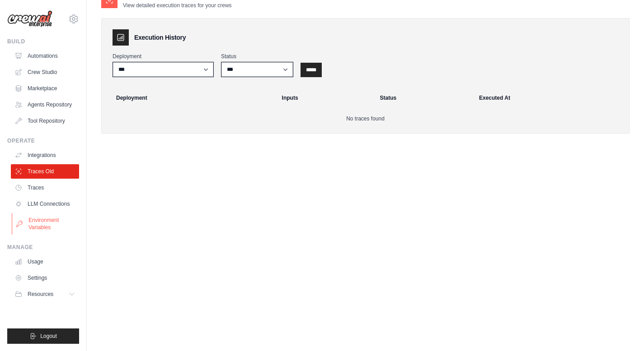  I want to click on p: View detailed execution traces for your crews, so click(177, 6).